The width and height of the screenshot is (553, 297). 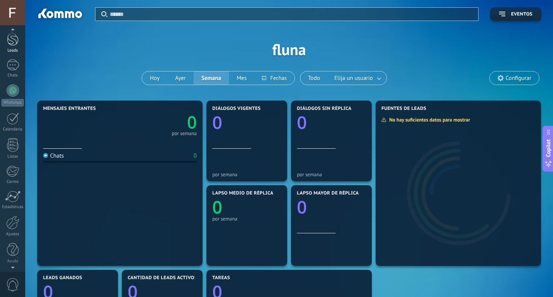 What do you see at coordinates (428, 119) in the screenshot?
I see `div: No hay suficientes datos para mostrar` at bounding box center [428, 119].